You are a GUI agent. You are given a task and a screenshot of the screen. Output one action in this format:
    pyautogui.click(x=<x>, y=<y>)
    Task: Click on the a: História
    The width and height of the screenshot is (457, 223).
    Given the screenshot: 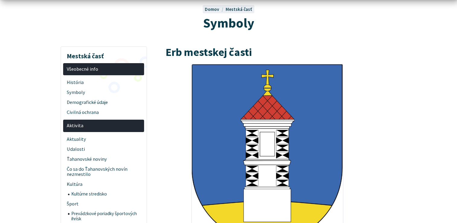 What is the action you would take?
    pyautogui.click(x=104, y=83)
    